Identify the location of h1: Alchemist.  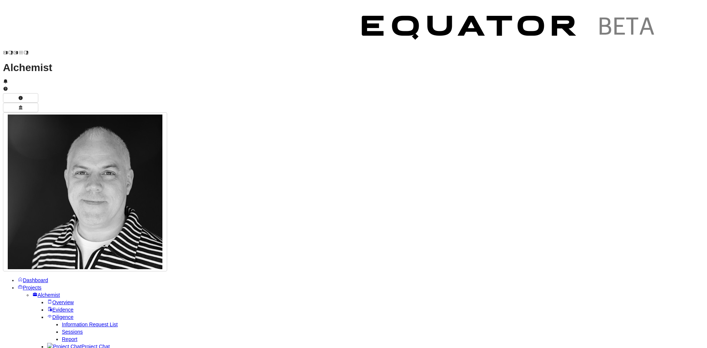
(353, 68).